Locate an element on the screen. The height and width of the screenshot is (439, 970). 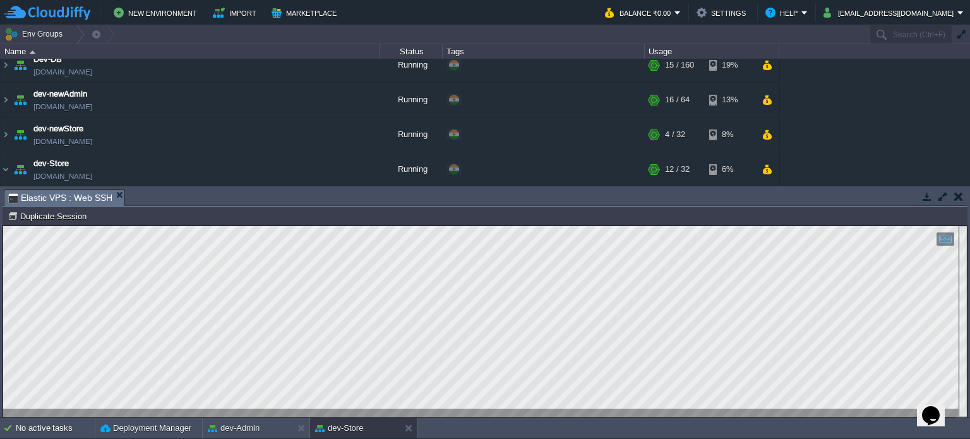
div: Status is located at coordinates (411, 51).